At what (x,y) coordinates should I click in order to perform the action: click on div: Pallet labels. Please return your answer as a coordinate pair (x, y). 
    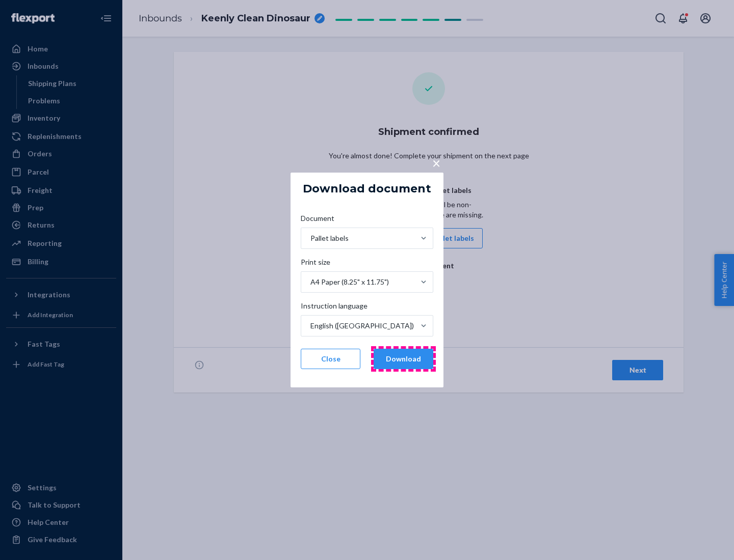
    Looking at the image, I should click on (329, 238).